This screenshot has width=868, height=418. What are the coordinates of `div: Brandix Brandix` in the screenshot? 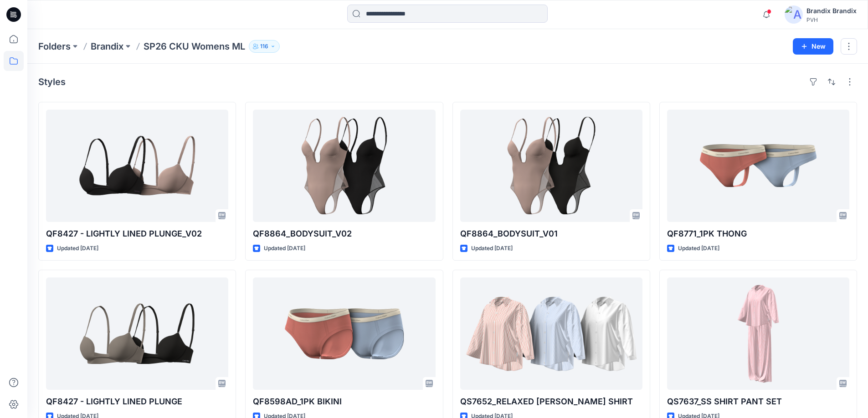 It's located at (832, 11).